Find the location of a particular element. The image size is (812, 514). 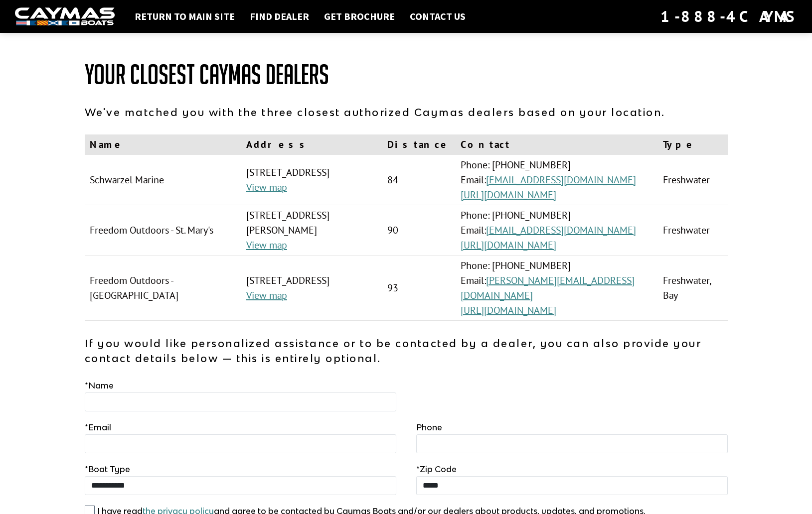

th: Contact is located at coordinates (557, 144).